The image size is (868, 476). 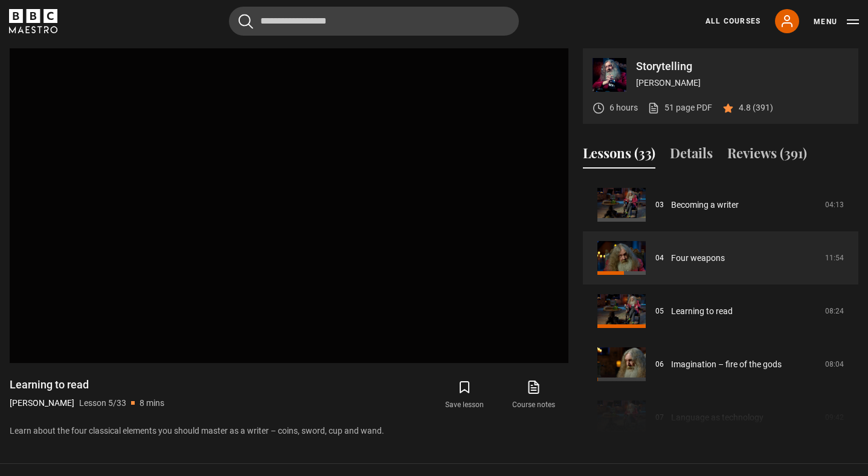 I want to click on p: Storytelling, so click(x=742, y=66).